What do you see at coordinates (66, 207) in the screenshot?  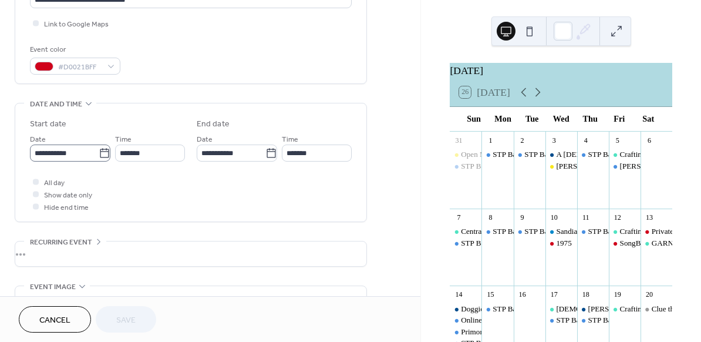 I see `span: Hide end time` at bounding box center [66, 207].